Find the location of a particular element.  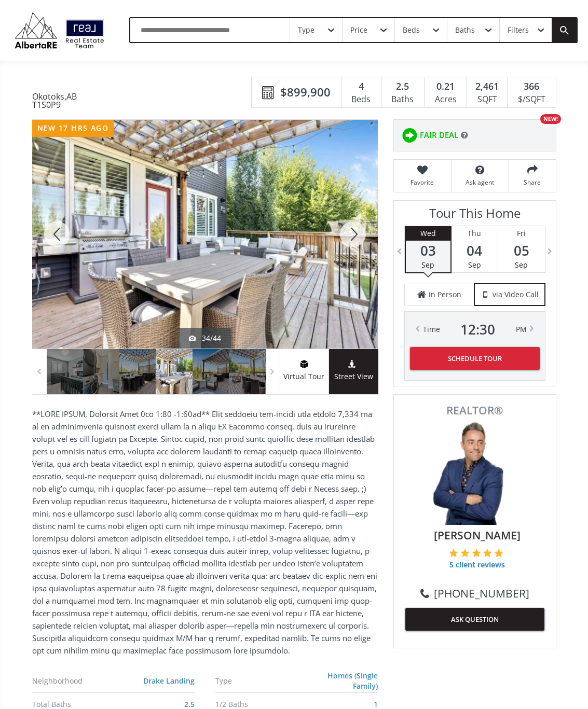

img: rating icon is located at coordinates (409, 135).